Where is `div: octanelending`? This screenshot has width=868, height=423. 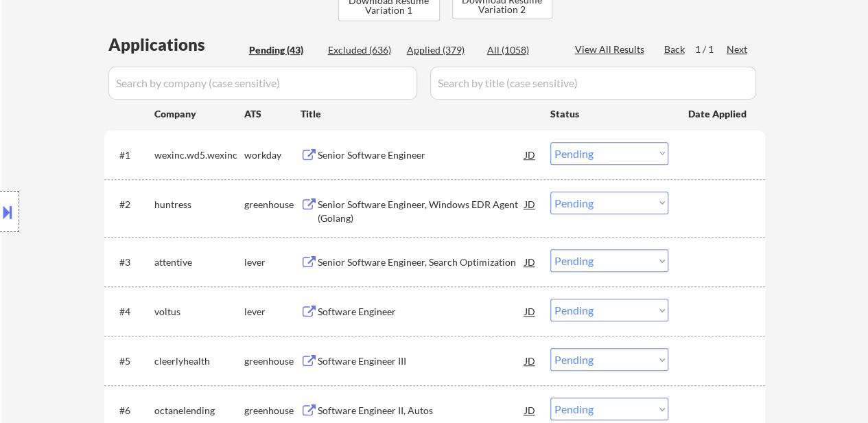 div: octanelending is located at coordinates (199, 410).